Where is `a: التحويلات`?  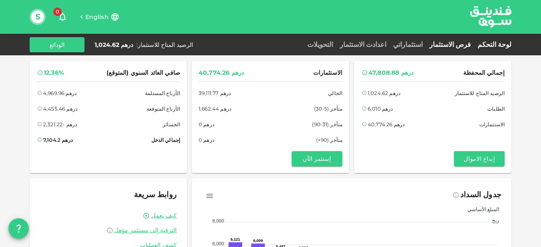
a: التحويلات is located at coordinates (320, 44).